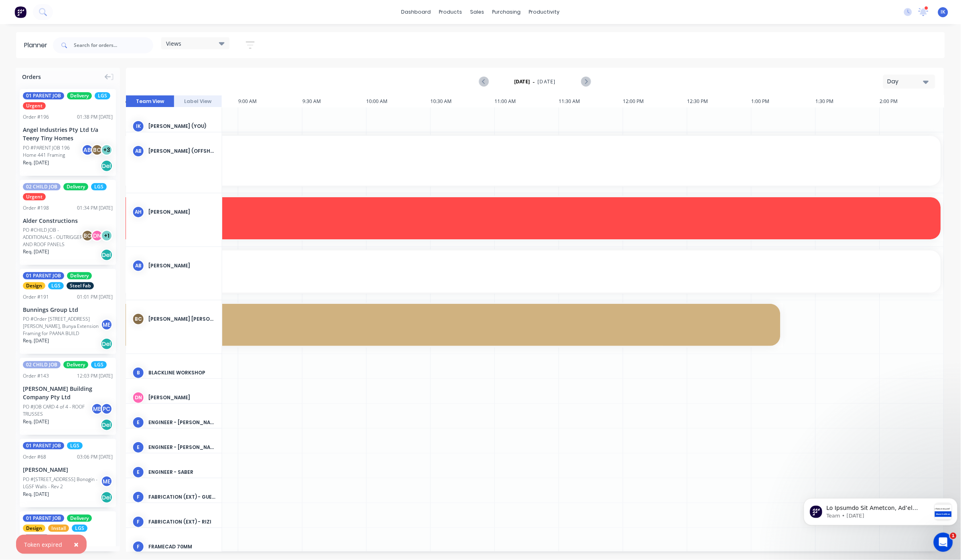  What do you see at coordinates (943, 12) in the screenshot?
I see `span: IK` at bounding box center [943, 12].